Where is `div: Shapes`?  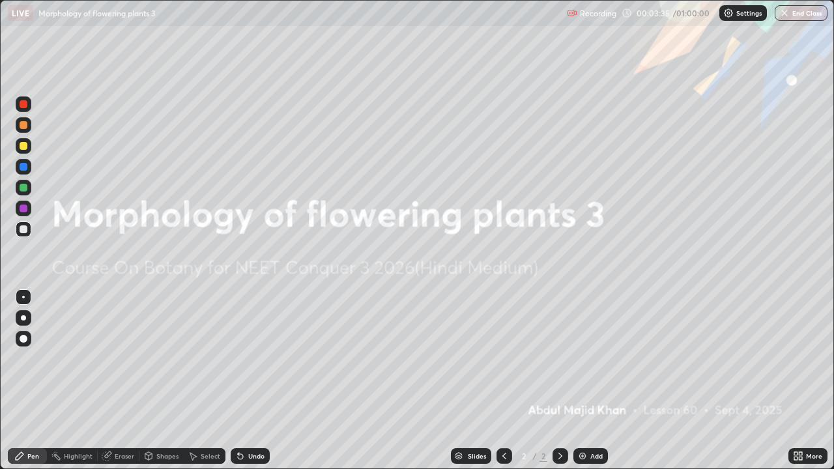 div: Shapes is located at coordinates (167, 456).